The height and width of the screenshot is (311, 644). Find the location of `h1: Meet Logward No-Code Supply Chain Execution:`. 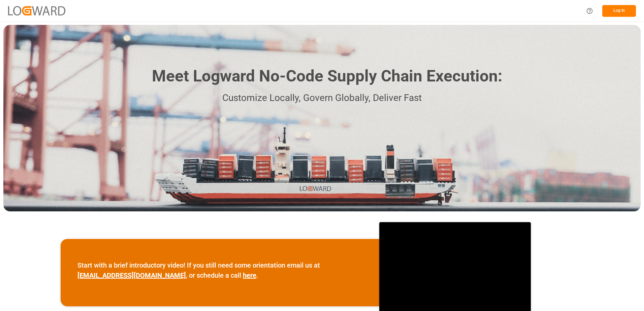

h1: Meet Logward No-Code Supply Chain Execution: is located at coordinates (327, 76).